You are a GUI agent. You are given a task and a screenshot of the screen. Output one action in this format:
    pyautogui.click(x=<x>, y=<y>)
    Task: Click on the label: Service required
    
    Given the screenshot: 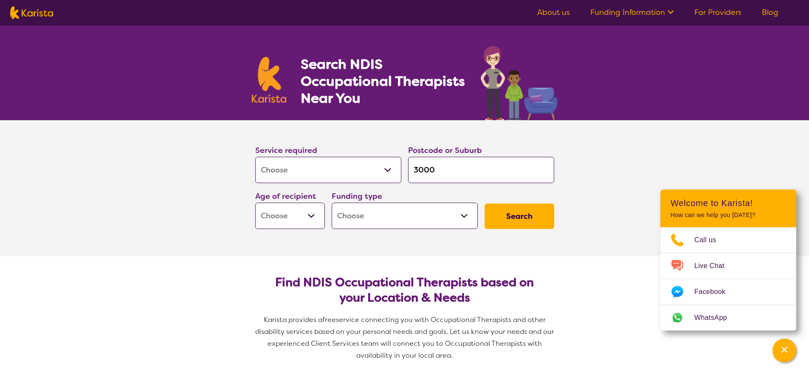 What is the action you would take?
    pyautogui.click(x=286, y=150)
    